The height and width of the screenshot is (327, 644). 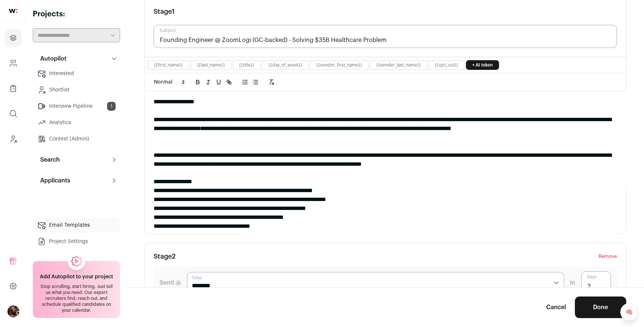 I want to click on img: wellfound-shorthand-0d5821cbd27db2630d0214b213865d53afaa358527fdda9d0ea32b1df1b89c2c.svg, so click(x=13, y=11).